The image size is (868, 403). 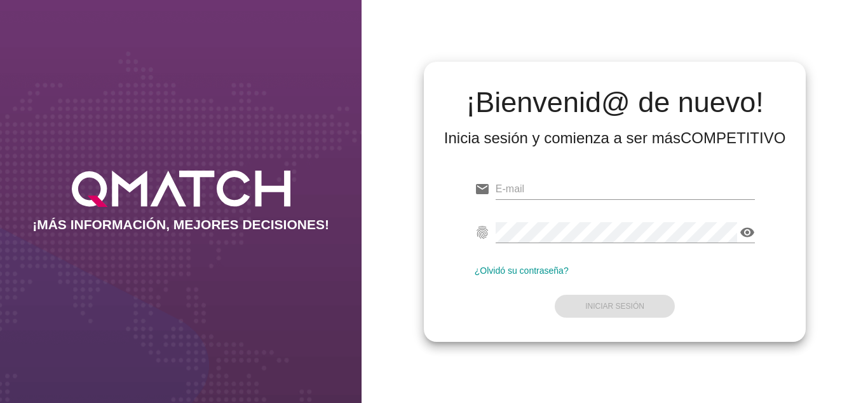 I want to click on i: fingerprint, so click(x=483, y=232).